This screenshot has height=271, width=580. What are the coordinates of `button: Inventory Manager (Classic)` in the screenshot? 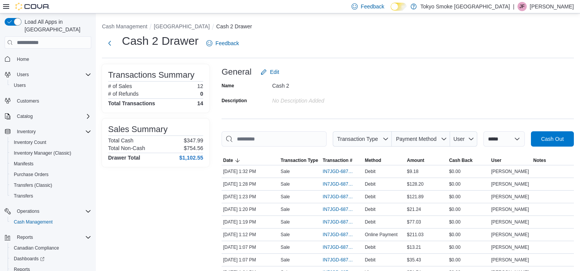 It's located at (51, 153).